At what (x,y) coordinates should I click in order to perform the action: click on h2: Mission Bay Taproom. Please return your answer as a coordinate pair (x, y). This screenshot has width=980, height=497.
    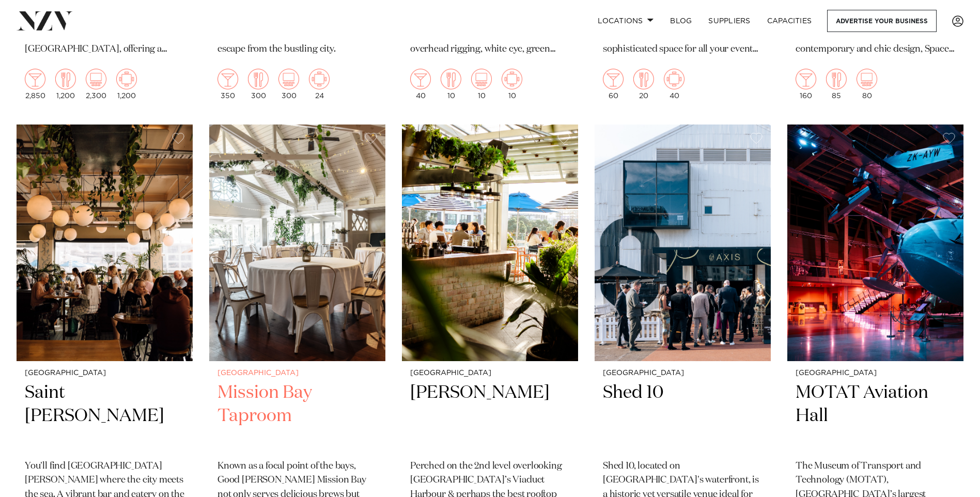
    Looking at the image, I should click on (297, 416).